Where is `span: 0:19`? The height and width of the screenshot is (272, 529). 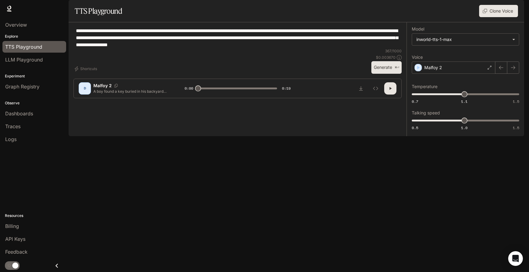
span: 0:19 is located at coordinates (286, 89).